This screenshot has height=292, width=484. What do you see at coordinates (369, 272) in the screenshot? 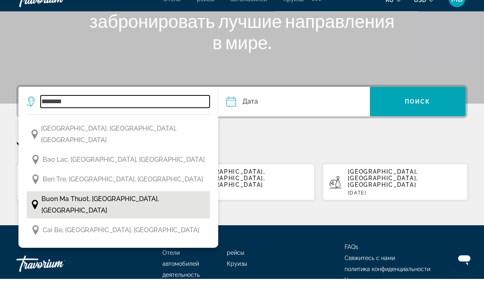
I see `span: Свяжитесь с нами` at bounding box center [369, 272].